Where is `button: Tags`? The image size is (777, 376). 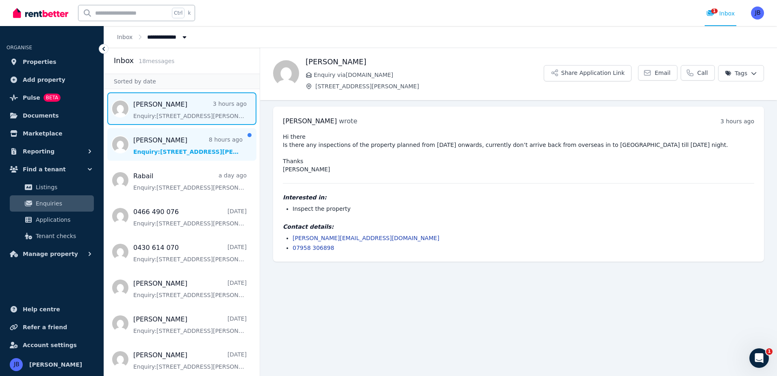
button: Tags is located at coordinates (741, 73).